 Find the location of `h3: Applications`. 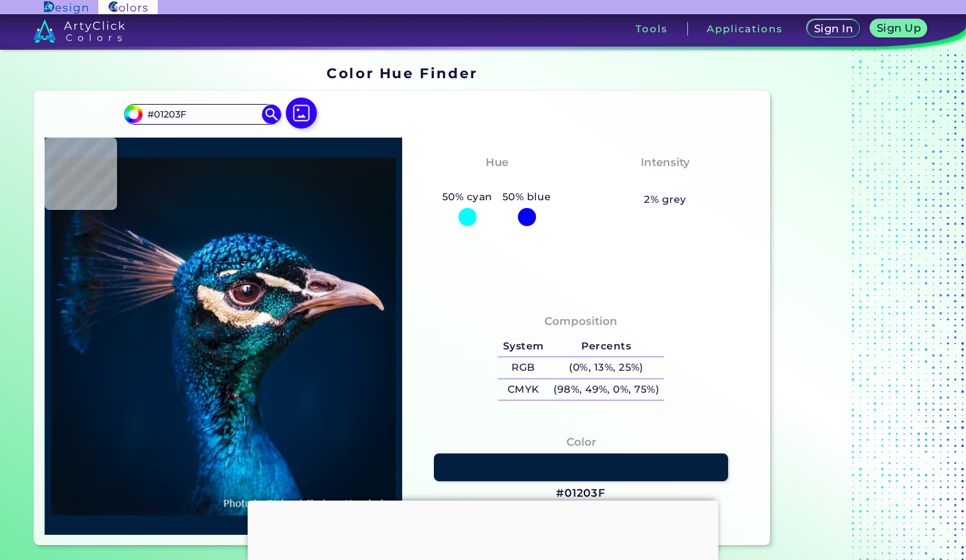

h3: Applications is located at coordinates (745, 28).